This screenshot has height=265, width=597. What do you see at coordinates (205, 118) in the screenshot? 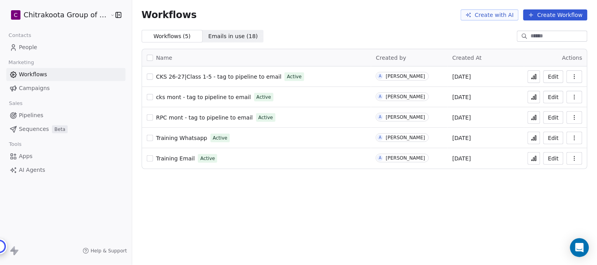
I see `a: RPC mont - tag to pipeline to email` at bounding box center [205, 118].